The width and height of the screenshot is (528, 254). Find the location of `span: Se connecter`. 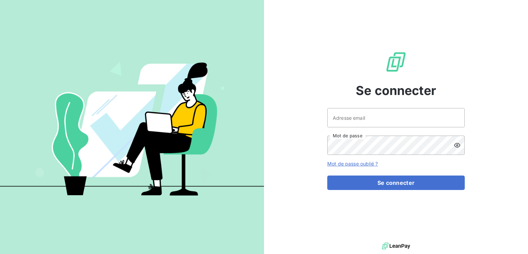

span: Se connecter is located at coordinates (396, 90).